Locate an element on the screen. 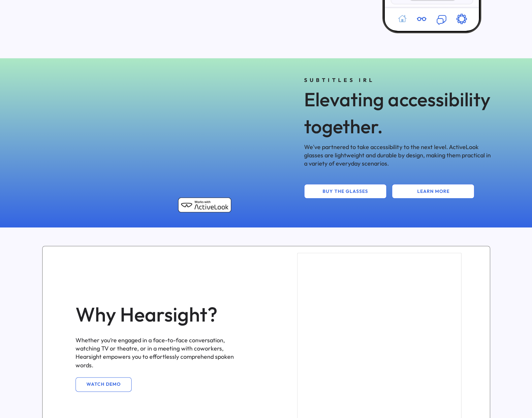 The height and width of the screenshot is (418, 532). img: Works with ActiveLook badge is located at coordinates (204, 205).